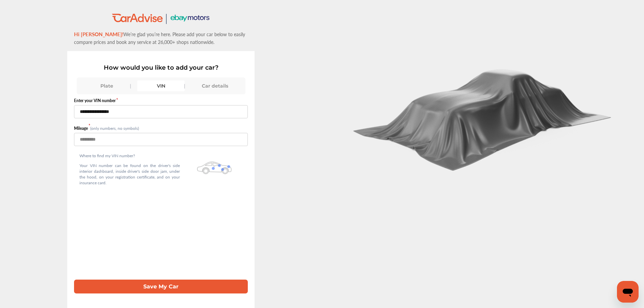 The height and width of the screenshot is (308, 644). Describe the element at coordinates (115, 128) in the screenshot. I see `small: (only numbers, no symbols)` at that location.